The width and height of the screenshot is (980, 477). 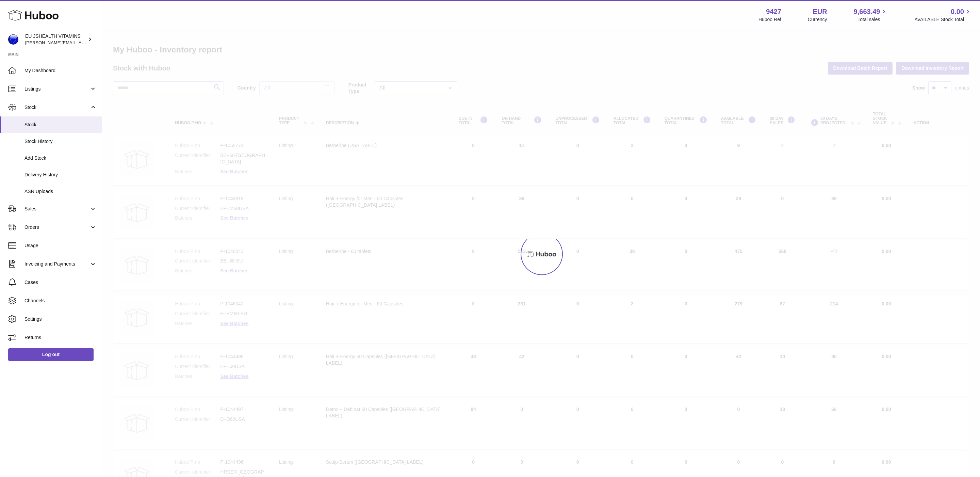 What do you see at coordinates (61, 192) in the screenshot?
I see `span: ASN Uploads` at bounding box center [61, 192].